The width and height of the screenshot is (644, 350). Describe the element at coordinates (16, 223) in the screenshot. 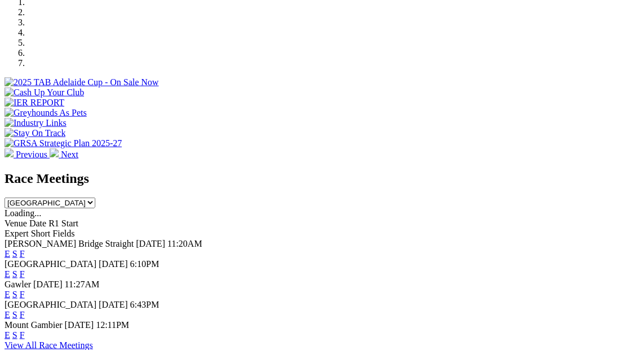

I see `span: Venue` at that location.